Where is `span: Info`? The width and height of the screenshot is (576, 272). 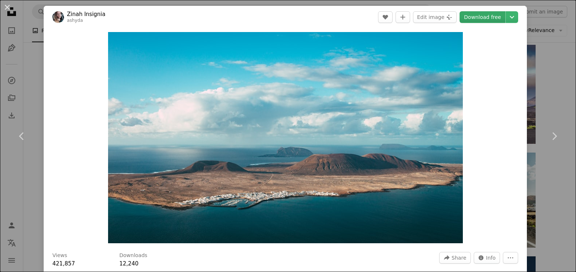 span: Info is located at coordinates (491, 258).